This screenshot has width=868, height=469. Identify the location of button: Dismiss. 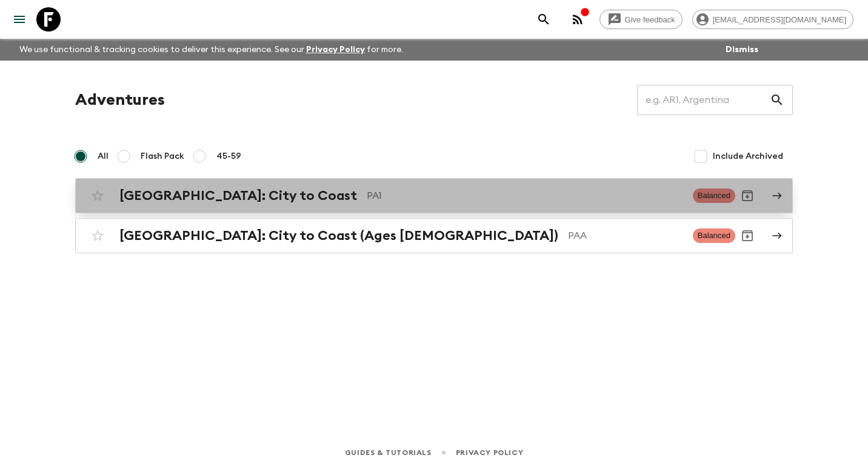
(742, 49).